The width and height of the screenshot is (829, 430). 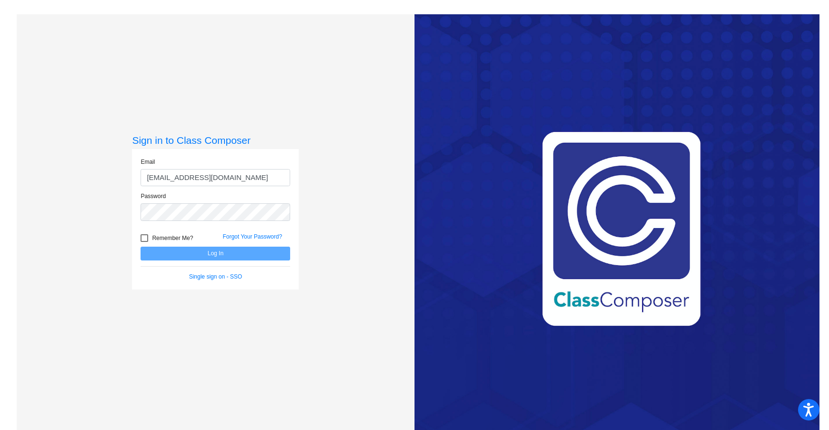 I want to click on span: Remember Me?, so click(x=172, y=238).